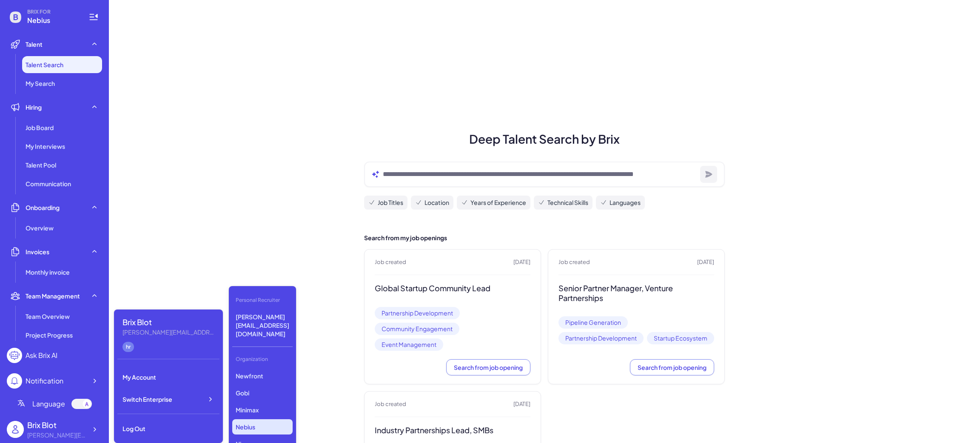 The width and height of the screenshot is (980, 443). What do you see at coordinates (40, 165) in the screenshot?
I see `span: Talent Pool` at bounding box center [40, 165].